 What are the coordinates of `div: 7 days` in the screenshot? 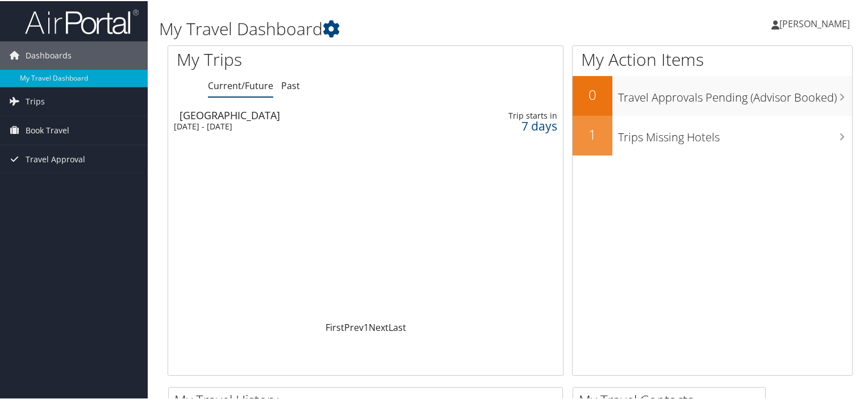 It's located at (516, 125).